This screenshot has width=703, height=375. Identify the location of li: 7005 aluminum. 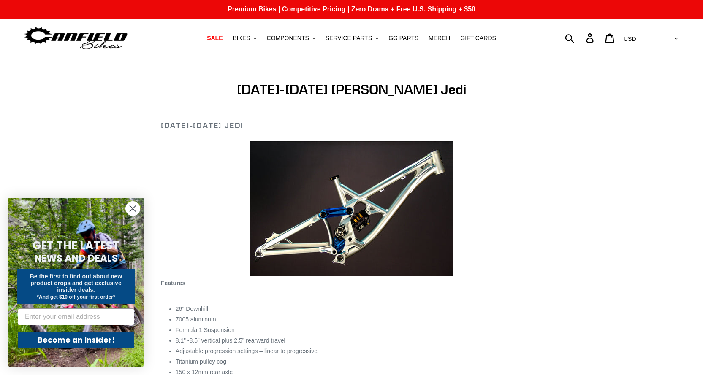
(359, 319).